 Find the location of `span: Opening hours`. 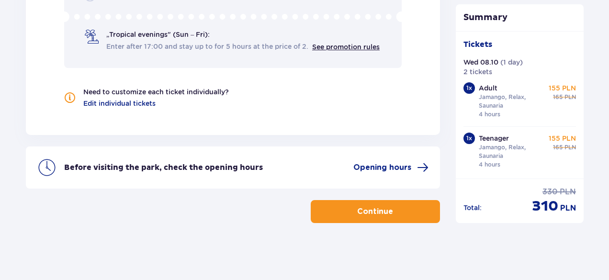

span: Opening hours is located at coordinates (382, 168).